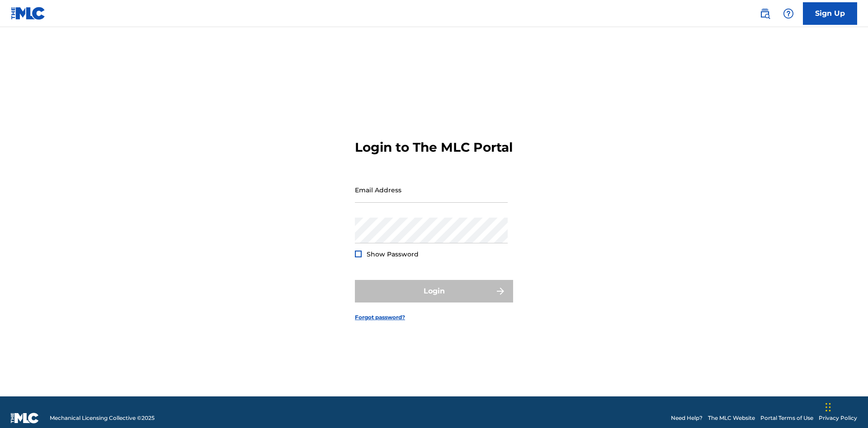 The width and height of the screenshot is (868, 428). I want to click on img: search, so click(764, 14).